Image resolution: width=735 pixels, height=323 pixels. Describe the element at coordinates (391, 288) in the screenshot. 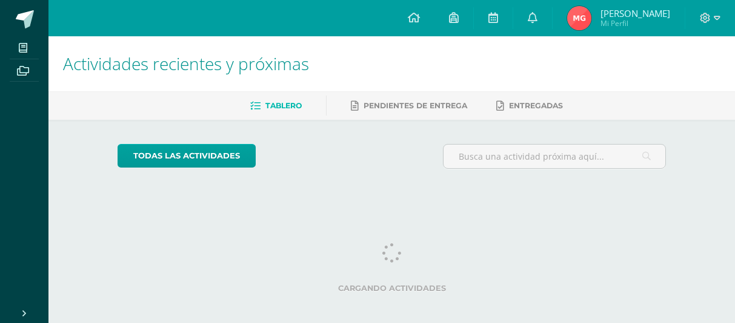

I see `label: Cargando actividades` at that location.